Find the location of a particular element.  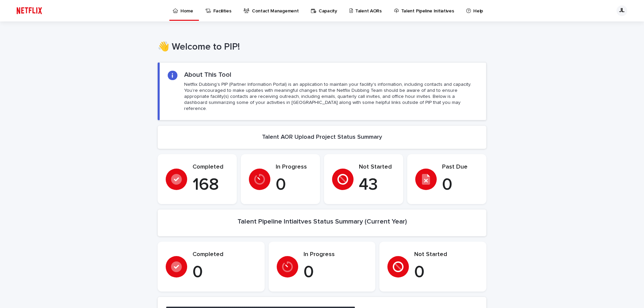

p: Netflix Dubbing's PIP (Partner Information Portal) is an application to maintain your facility's ... is located at coordinates (331, 97).